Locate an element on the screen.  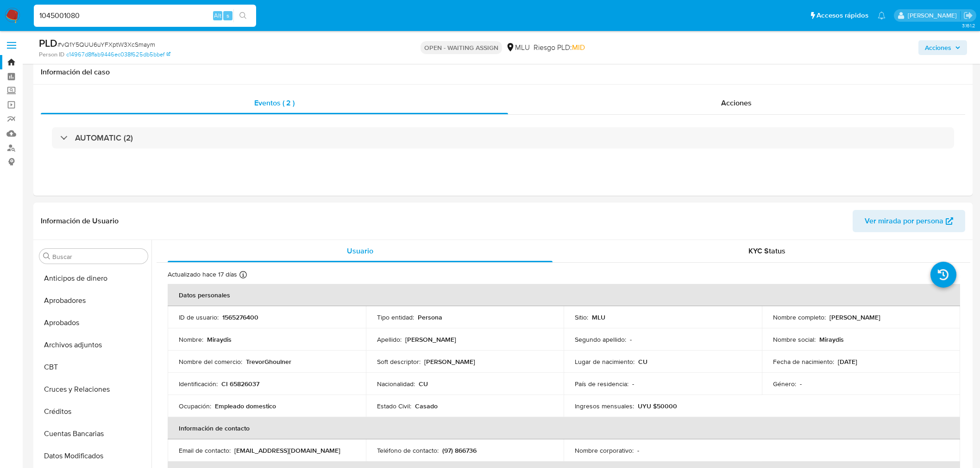
p: Persona is located at coordinates (430, 317).